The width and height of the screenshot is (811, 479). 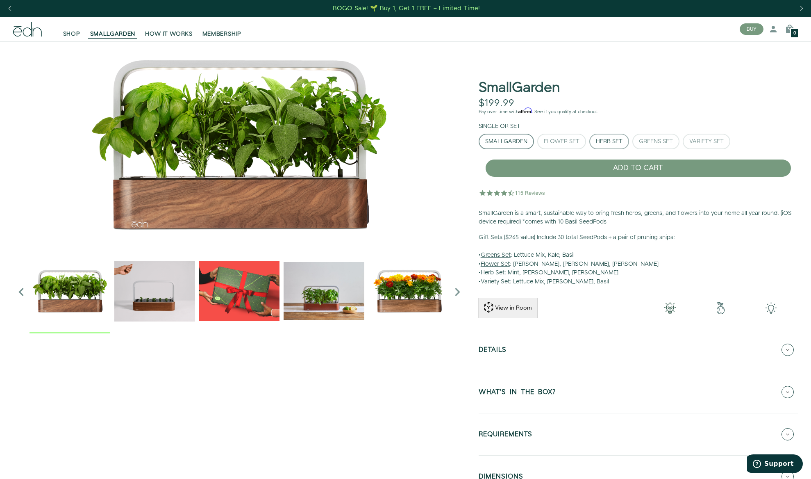 I want to click on button: WHAT'S IN THE BOX?, so click(x=638, y=392).